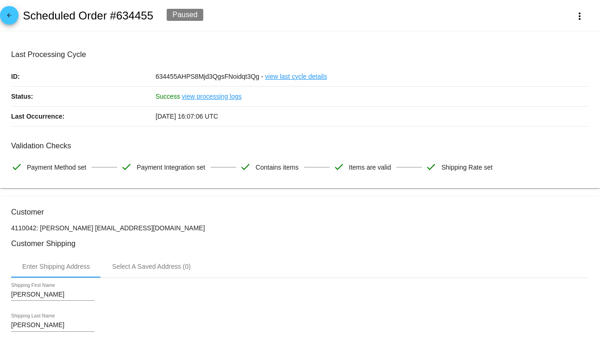 This screenshot has height=342, width=600. I want to click on input: Shipping First Name, so click(53, 295).